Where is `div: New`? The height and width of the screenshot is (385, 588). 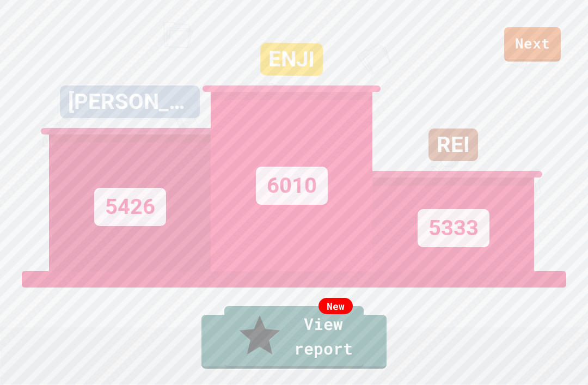 div: New is located at coordinates (335, 306).